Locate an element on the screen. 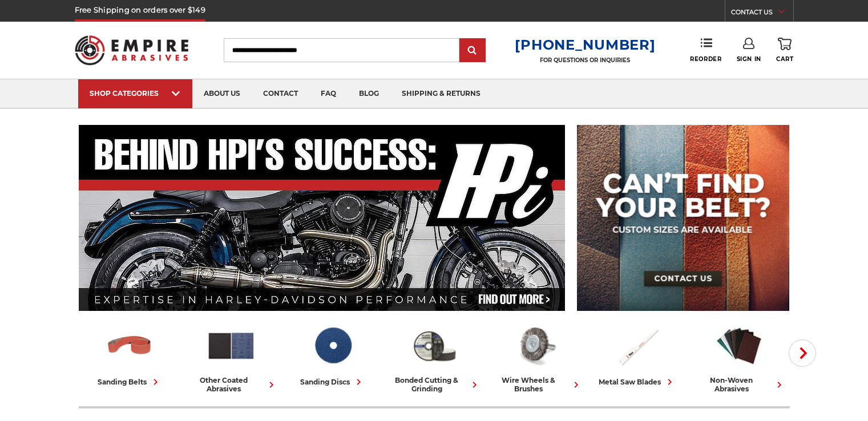 The width and height of the screenshot is (868, 421). div: other coated abrasives is located at coordinates (231, 384).